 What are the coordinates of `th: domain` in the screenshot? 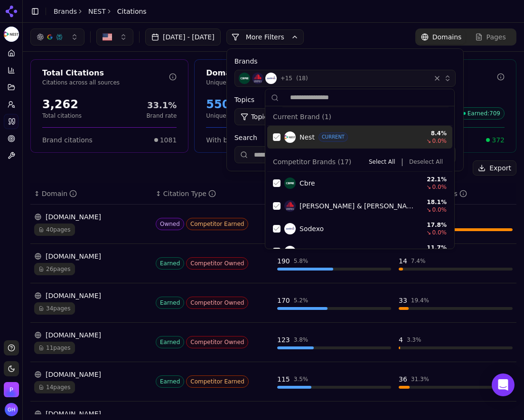 It's located at (91, 194).